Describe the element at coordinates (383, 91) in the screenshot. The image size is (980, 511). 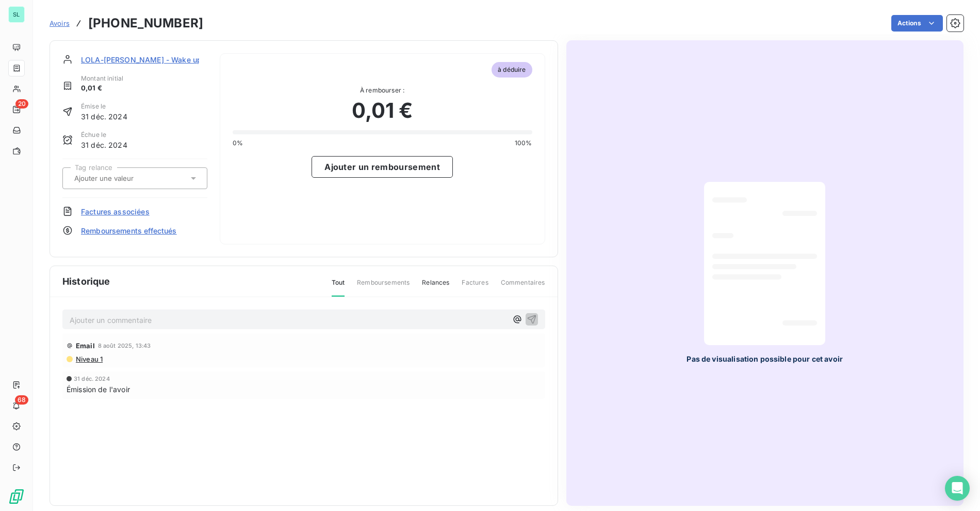
I see `span: À rembourser :` at that location.